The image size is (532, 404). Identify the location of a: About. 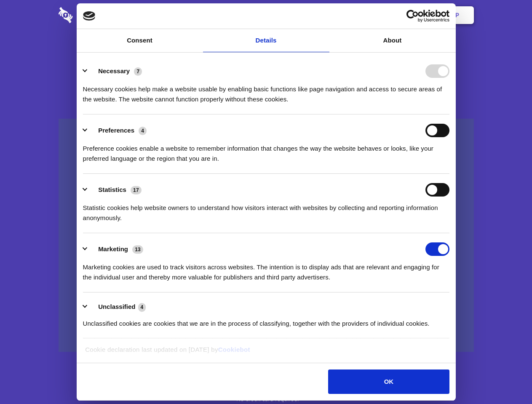
(393, 40).